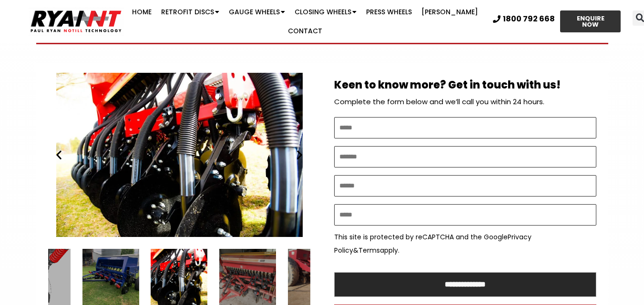  What do you see at coordinates (389, 12) in the screenshot?
I see `a: Press Wheels` at bounding box center [389, 12].